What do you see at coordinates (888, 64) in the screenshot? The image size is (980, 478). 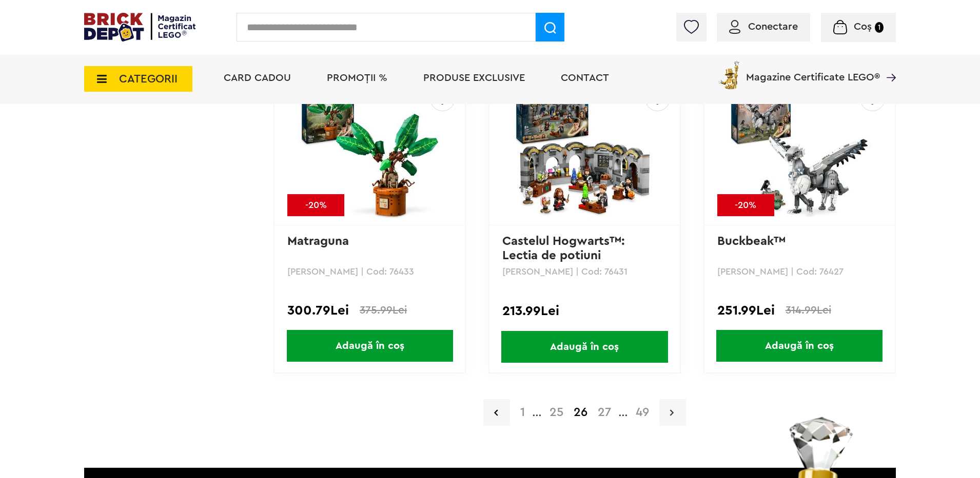 I see `a: Magazine Certificate LEGO®` at bounding box center [888, 64].